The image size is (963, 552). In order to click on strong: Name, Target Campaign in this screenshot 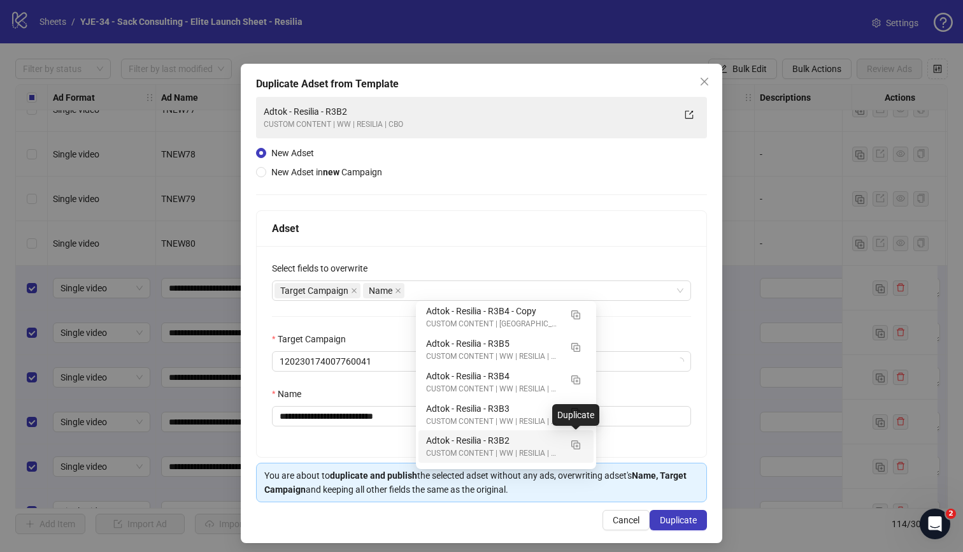, I will do `click(475, 482)`.